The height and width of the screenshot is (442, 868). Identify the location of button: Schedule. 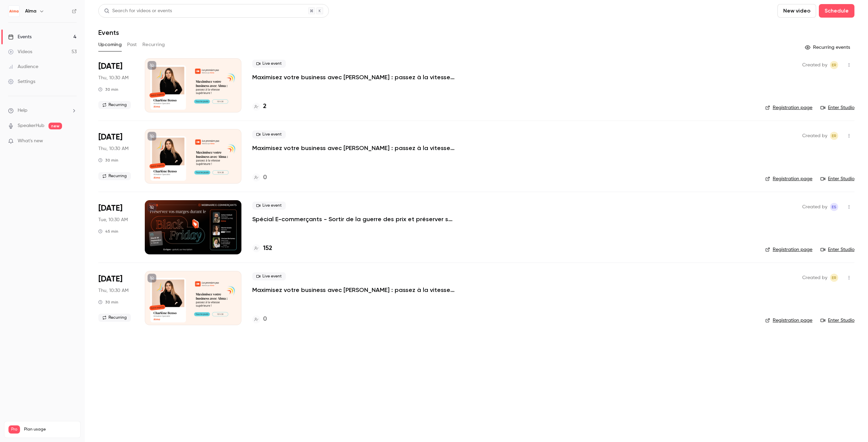
(836, 11).